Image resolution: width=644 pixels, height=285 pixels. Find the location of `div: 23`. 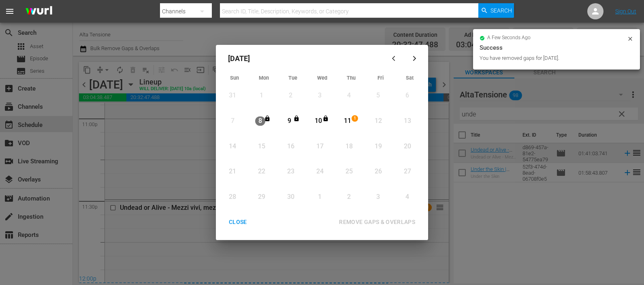

div: 23 is located at coordinates (291, 172).